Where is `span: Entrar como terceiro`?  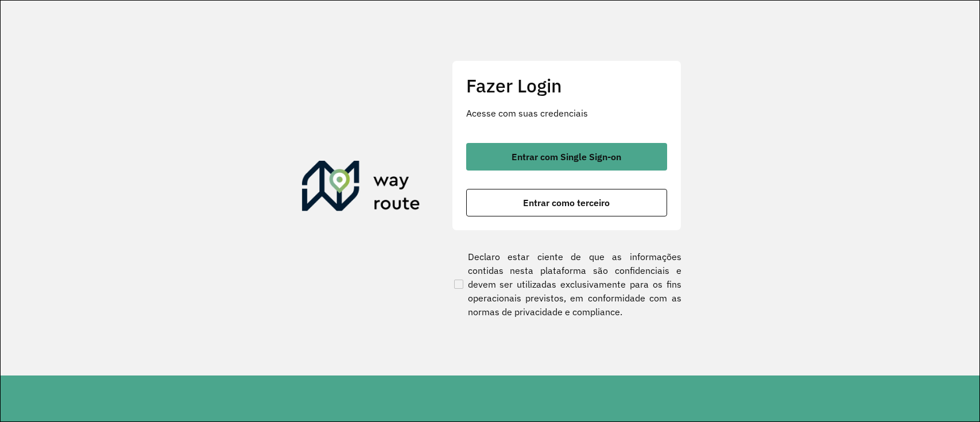 span: Entrar como terceiro is located at coordinates (566, 202).